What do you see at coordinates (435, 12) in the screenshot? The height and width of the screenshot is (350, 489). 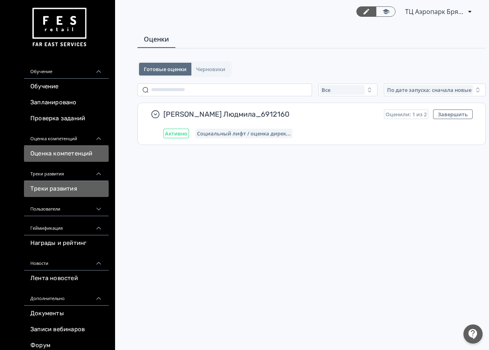 I see `span: ТЦ Аэропарк Брянск RE 6912160` at bounding box center [435, 12].